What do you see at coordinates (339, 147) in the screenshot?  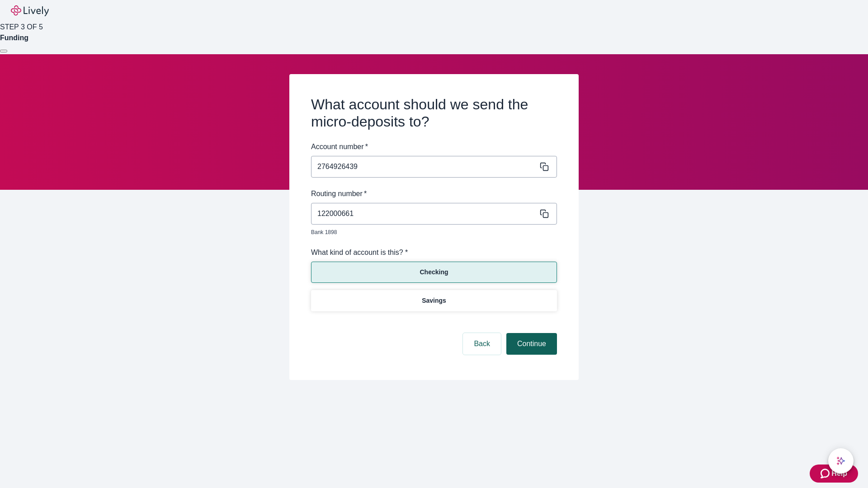 I see `label: Account number` at bounding box center [339, 147].